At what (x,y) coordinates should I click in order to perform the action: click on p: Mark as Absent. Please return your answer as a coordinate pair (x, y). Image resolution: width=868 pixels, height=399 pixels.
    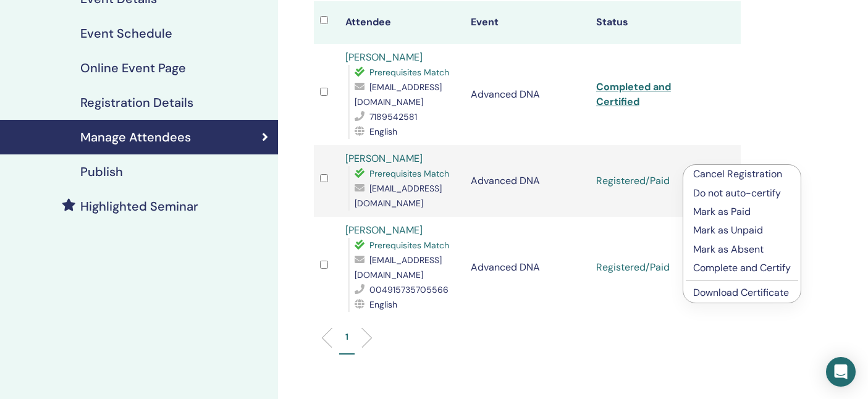
    Looking at the image, I should click on (742, 249).